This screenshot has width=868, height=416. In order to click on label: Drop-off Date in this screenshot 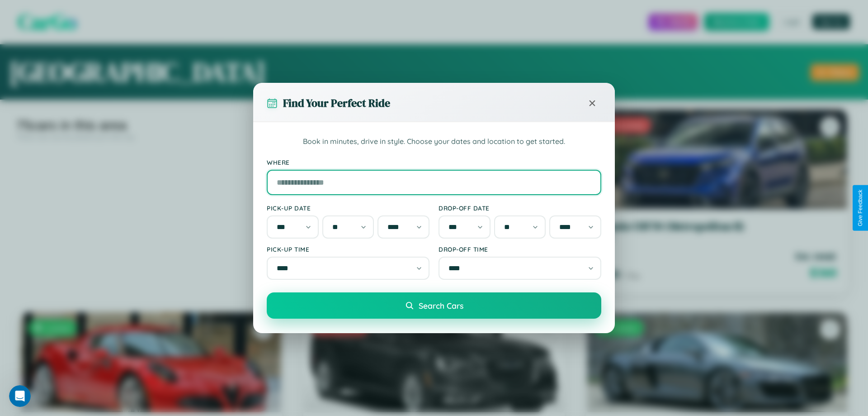, I will do `click(520, 208)`.